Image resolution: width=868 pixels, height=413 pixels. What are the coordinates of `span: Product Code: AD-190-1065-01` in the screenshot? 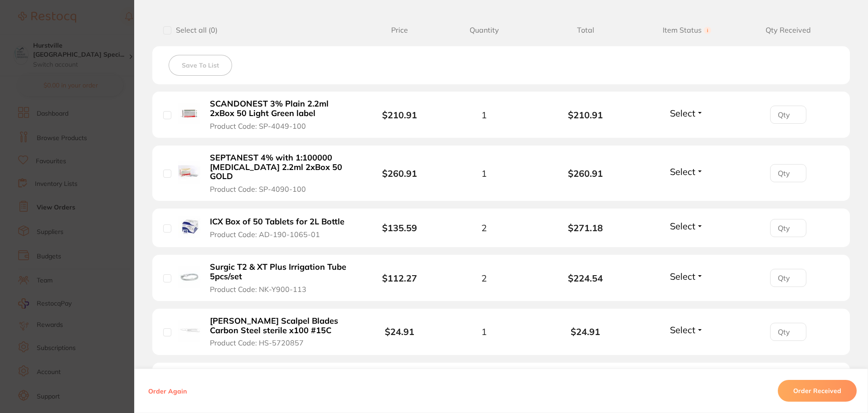 It's located at (264, 234).